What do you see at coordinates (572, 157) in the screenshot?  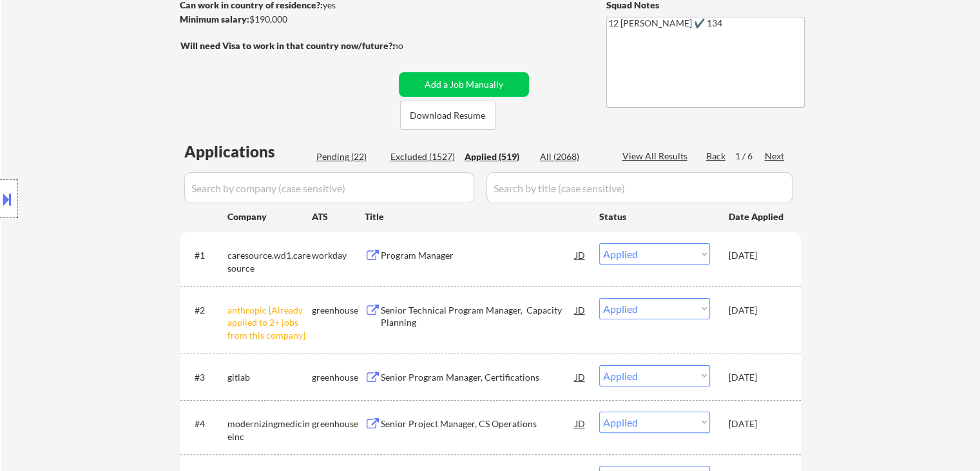 I see `div: All (2068)` at bounding box center [572, 157].